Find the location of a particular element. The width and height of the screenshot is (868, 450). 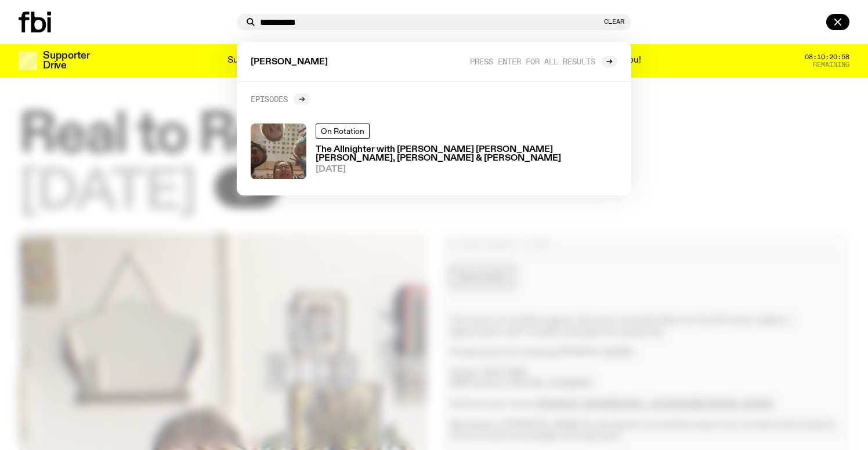

span: 08:10:20:58 is located at coordinates (827, 57).